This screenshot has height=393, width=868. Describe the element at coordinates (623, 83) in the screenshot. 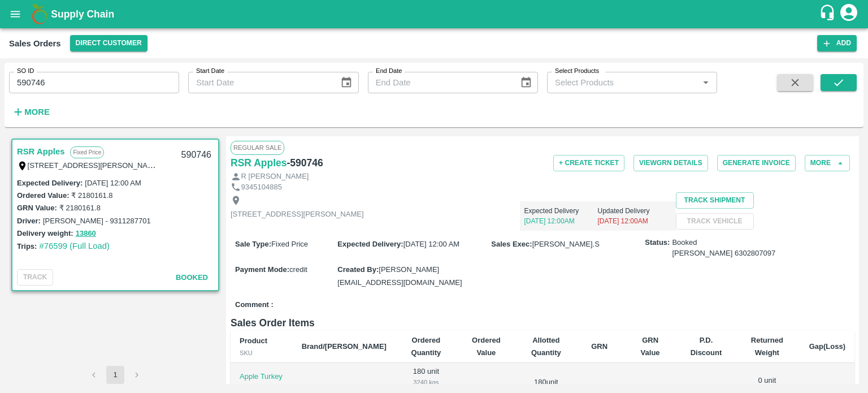

I see `input: Select Products` at that location.